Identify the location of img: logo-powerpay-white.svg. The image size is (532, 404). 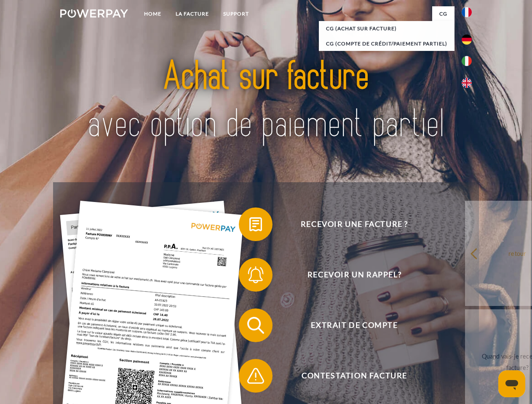
(94, 14).